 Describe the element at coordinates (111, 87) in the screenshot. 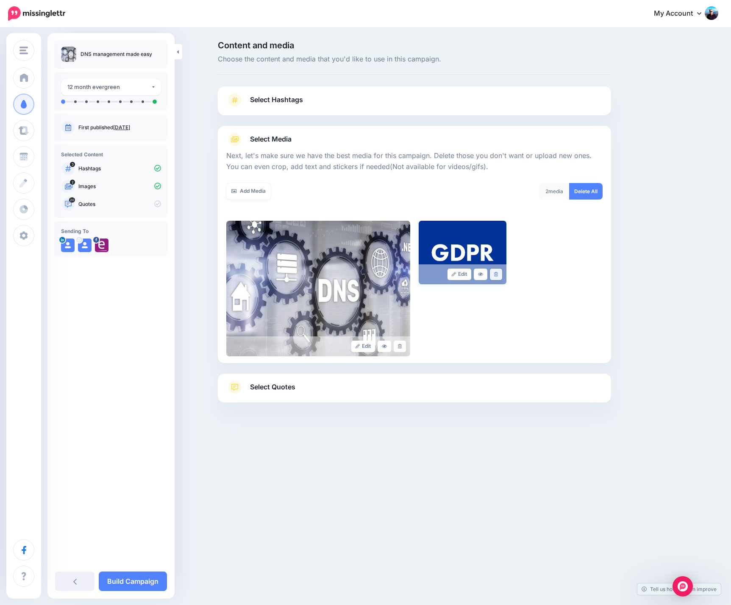

I see `button: 12 month evergreen` at that location.